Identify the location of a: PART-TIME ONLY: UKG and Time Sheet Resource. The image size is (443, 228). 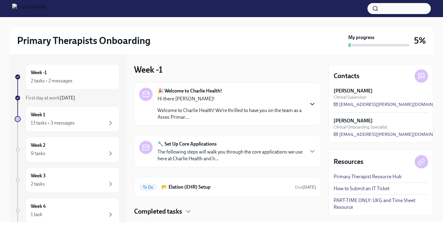
(381, 204).